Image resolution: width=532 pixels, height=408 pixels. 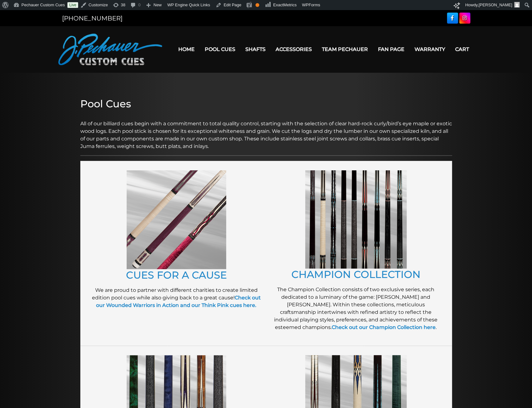 I want to click on a: CUES FOR A CAUSE, so click(x=176, y=275).